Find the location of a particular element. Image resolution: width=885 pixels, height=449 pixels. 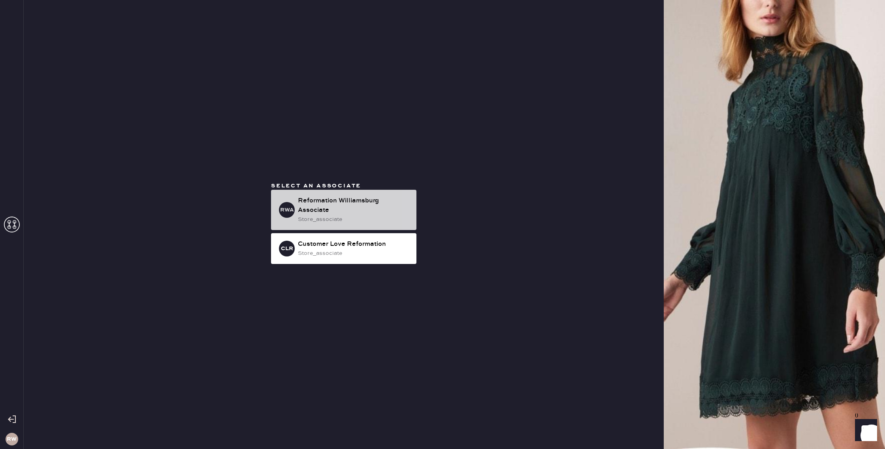

div: Customer Love Reformation is located at coordinates (354, 244).